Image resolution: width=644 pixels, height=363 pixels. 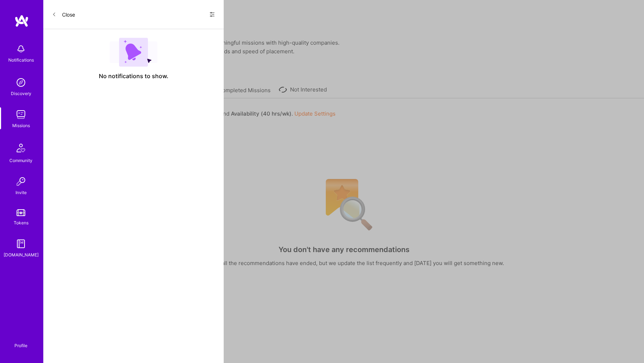 What do you see at coordinates (133, 76) in the screenshot?
I see `span: No notifications to show.` at bounding box center [133, 76].